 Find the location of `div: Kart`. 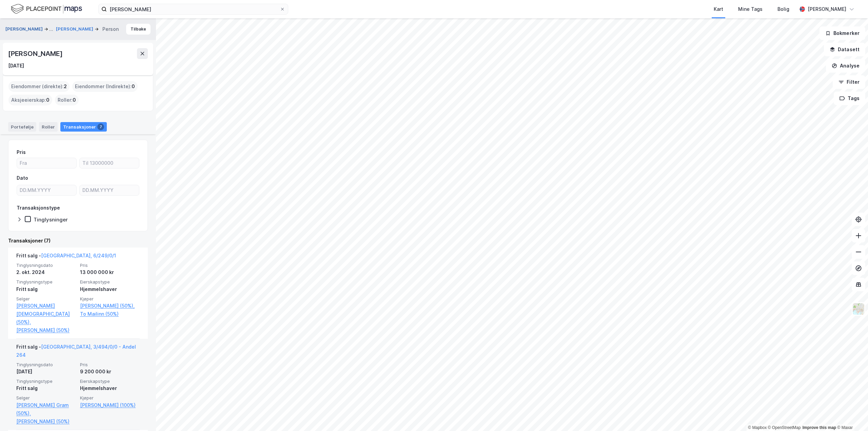

div: Kart is located at coordinates (719, 9).